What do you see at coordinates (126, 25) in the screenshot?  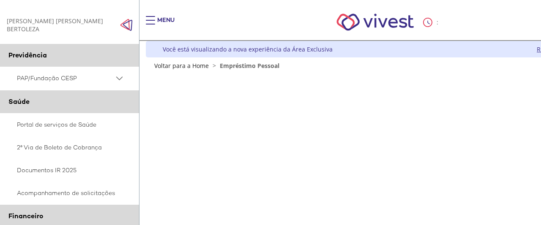 I see `span: Click to close side navigation.` at bounding box center [126, 25].